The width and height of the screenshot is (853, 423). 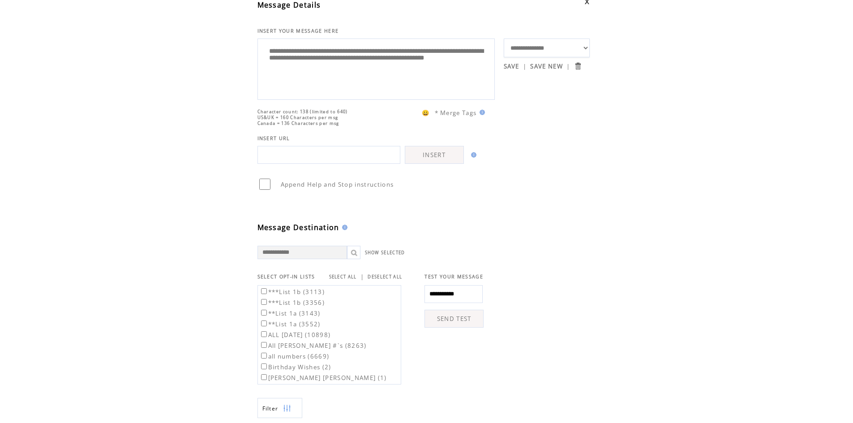 What do you see at coordinates (546, 66) in the screenshot?
I see `a: SAVE NEW` at bounding box center [546, 66].